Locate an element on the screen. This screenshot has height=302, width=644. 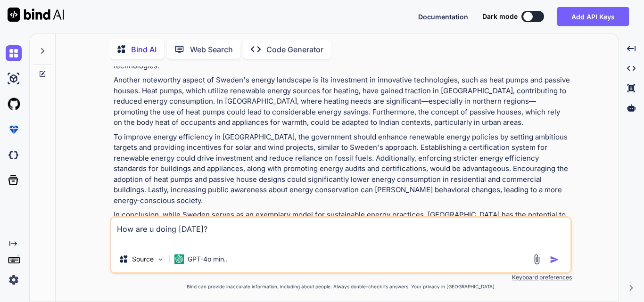
p: Bind can provide inaccurate information, including about people. Always double-check its answers.... is located at coordinates (341, 287).